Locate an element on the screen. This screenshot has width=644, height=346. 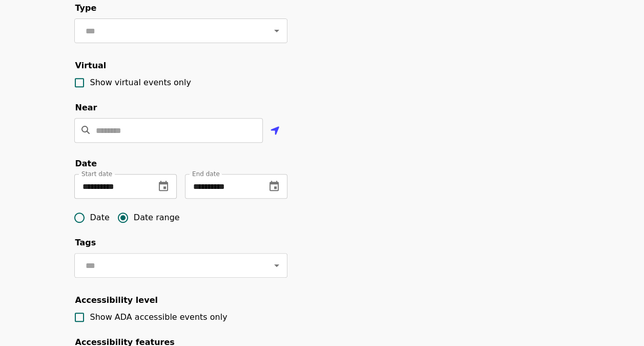
button: Use my location is located at coordinates (275, 131).